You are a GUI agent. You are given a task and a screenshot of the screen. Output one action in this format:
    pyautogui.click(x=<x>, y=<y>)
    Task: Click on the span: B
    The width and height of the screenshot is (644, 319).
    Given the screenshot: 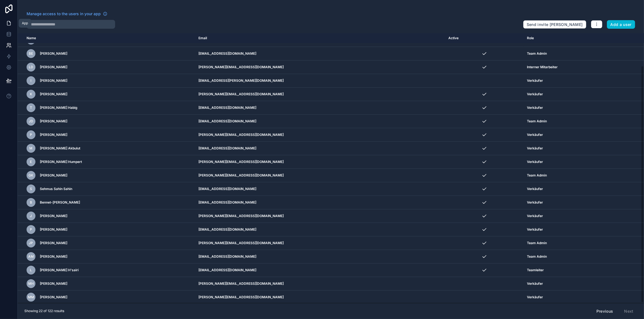 What is the action you would take?
    pyautogui.click(x=31, y=202)
    